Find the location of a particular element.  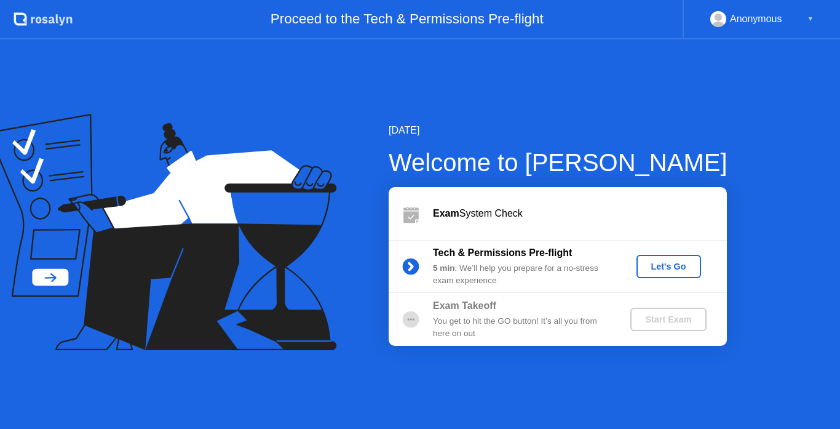

div: You get to hit the GO button! It’s all you from here on out is located at coordinates (522, 327).